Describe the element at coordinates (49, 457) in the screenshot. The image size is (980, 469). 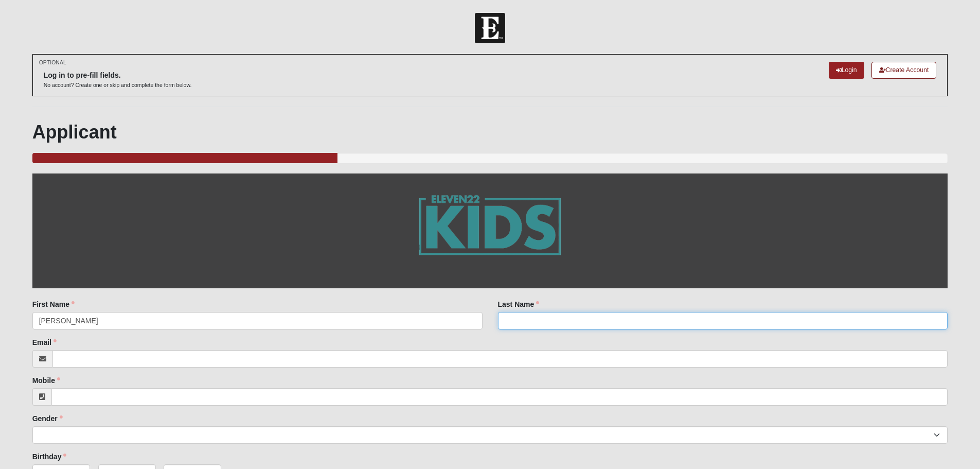
I see `label: Birthday` at that location.